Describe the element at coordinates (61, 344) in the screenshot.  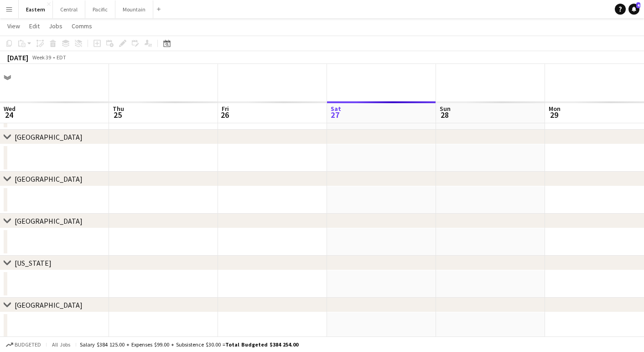
I see `span: All jobs` at that location.